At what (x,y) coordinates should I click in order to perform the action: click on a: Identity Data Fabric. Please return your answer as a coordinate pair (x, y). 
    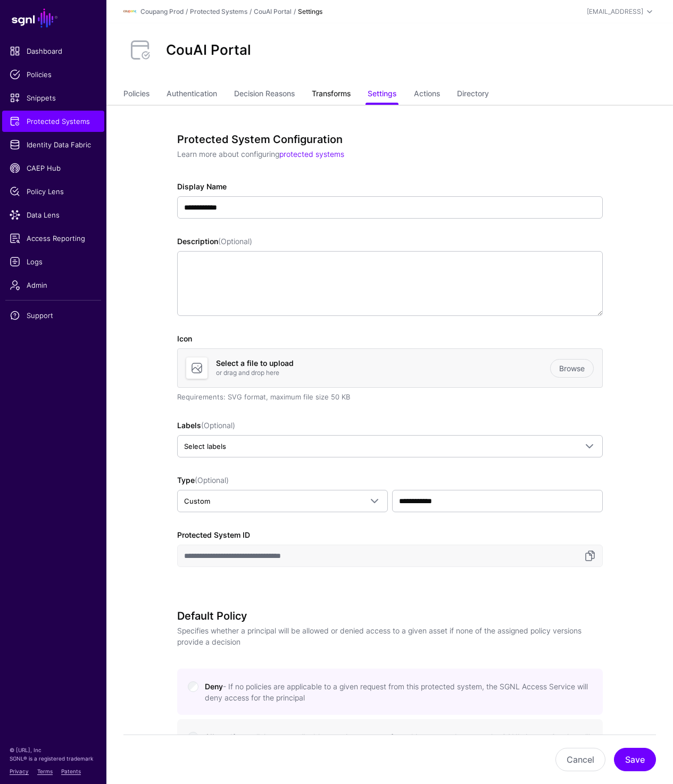
    Looking at the image, I should click on (53, 145).